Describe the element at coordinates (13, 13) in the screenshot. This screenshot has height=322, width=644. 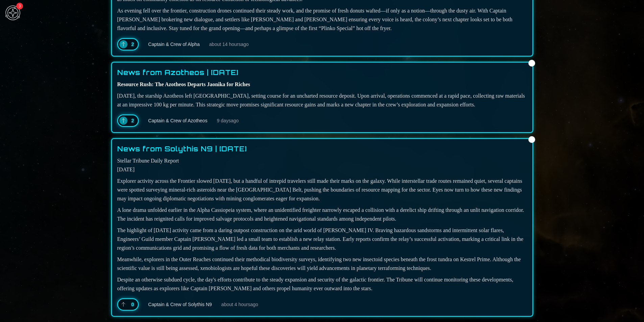
I see `img: menu` at that location.